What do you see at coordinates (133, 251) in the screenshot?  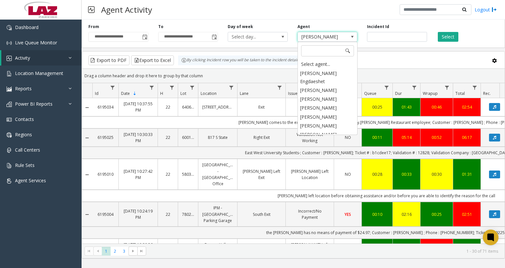 I see `span: Go to the next page` at bounding box center [133, 251].